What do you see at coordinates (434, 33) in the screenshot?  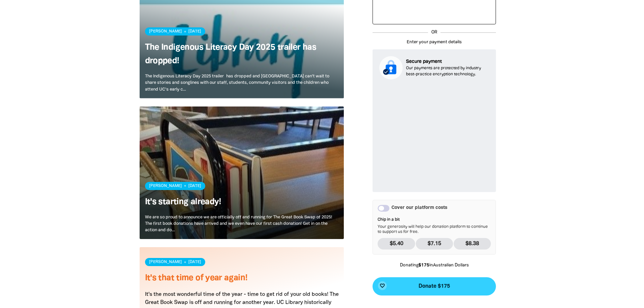 I see `p: OR` at bounding box center [434, 33].